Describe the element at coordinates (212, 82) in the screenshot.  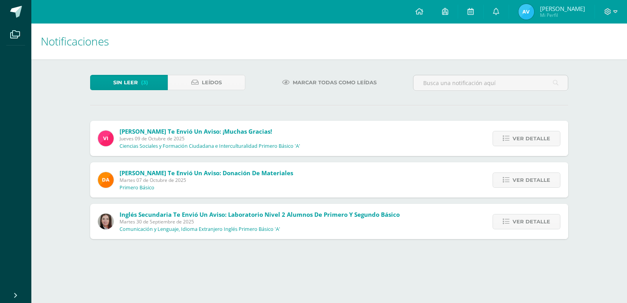
I see `span: Leídos` at that location.